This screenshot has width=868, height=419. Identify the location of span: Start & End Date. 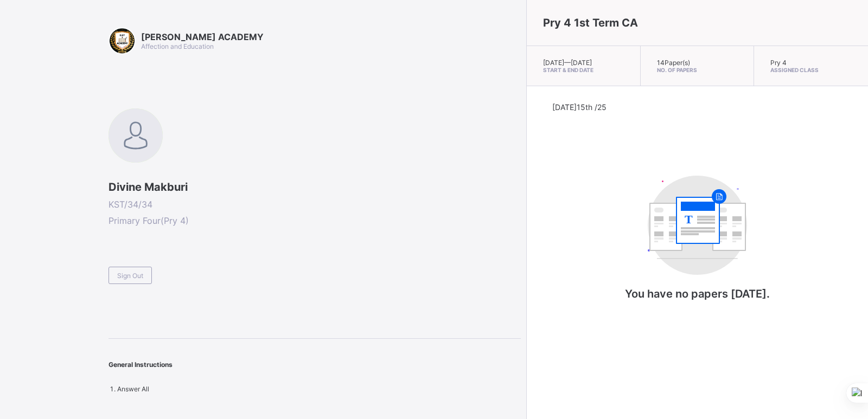
(583, 70).